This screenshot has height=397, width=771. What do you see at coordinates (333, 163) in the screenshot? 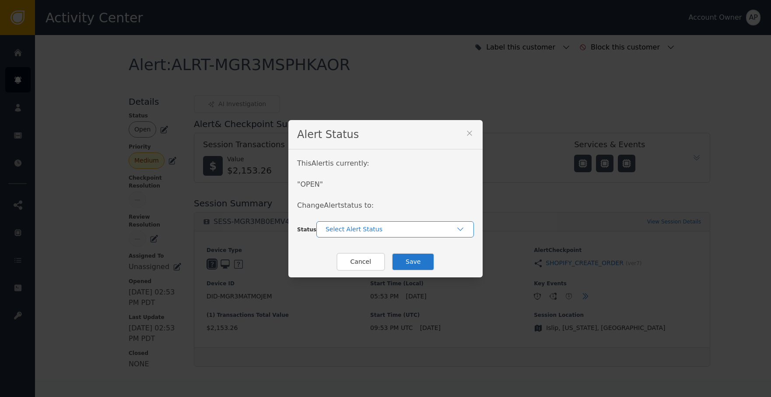
I see `span: This Alert is currently:` at bounding box center [333, 163].